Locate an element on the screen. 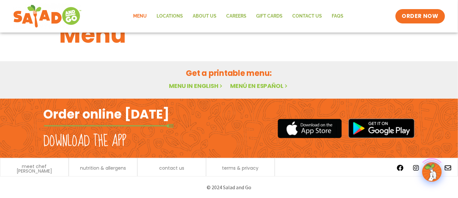  a: About Us is located at coordinates (205, 16).